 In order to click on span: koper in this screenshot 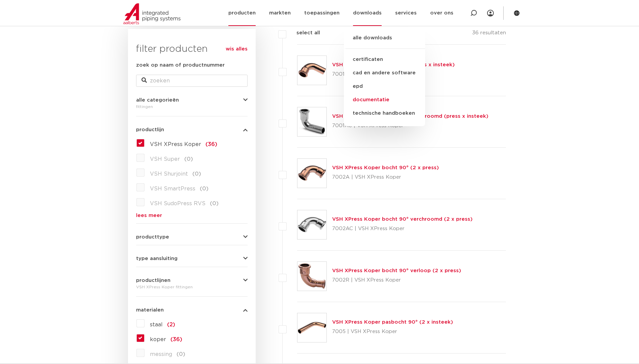, I will do `click(158, 340)`.